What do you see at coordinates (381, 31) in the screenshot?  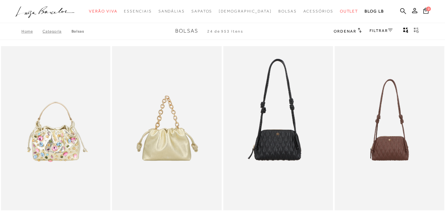 I see `a: FILTRAR` at bounding box center [381, 31].